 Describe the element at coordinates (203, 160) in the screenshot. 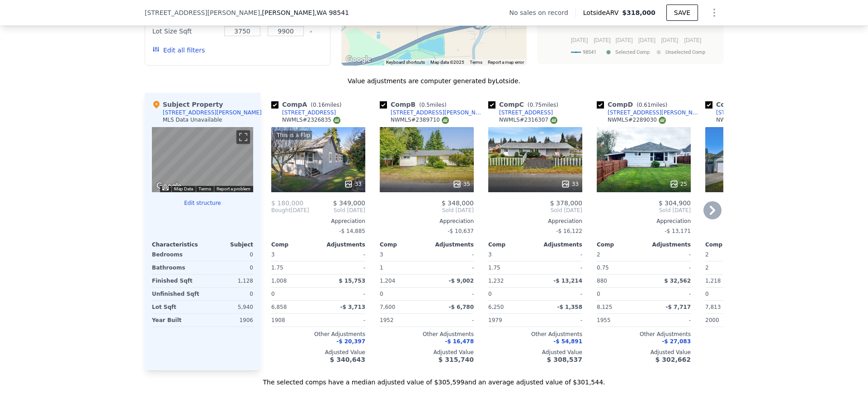

I see `div: Street View` at that location.